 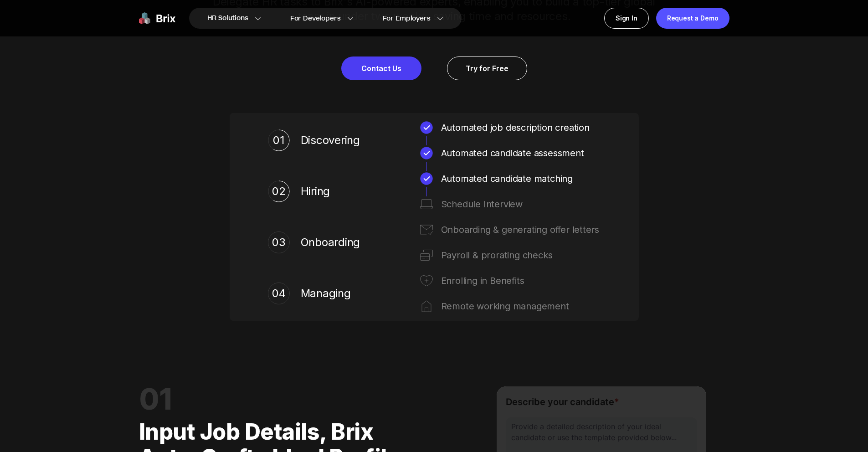 I want to click on div: Automated job description creation, so click(x=521, y=127).